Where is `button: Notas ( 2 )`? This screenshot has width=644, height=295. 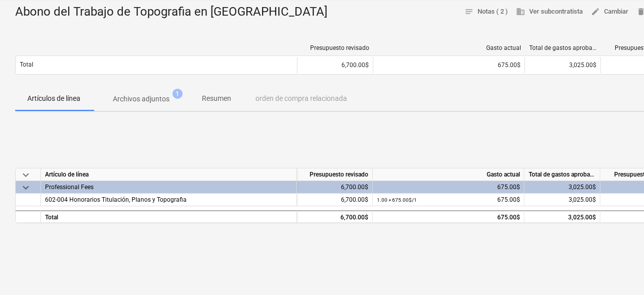 button: Notas ( 2 ) is located at coordinates (486, 11).